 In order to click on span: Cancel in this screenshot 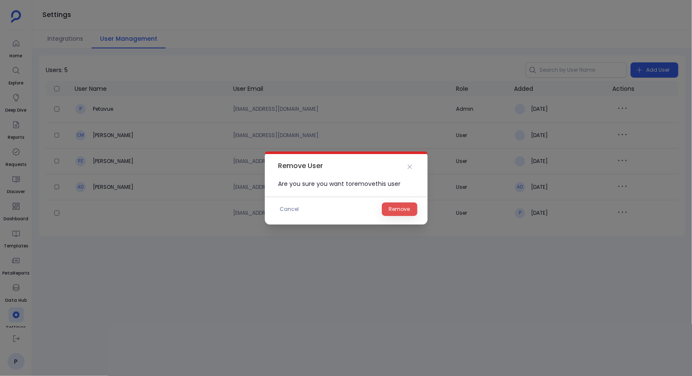, I will do `click(290, 209)`.